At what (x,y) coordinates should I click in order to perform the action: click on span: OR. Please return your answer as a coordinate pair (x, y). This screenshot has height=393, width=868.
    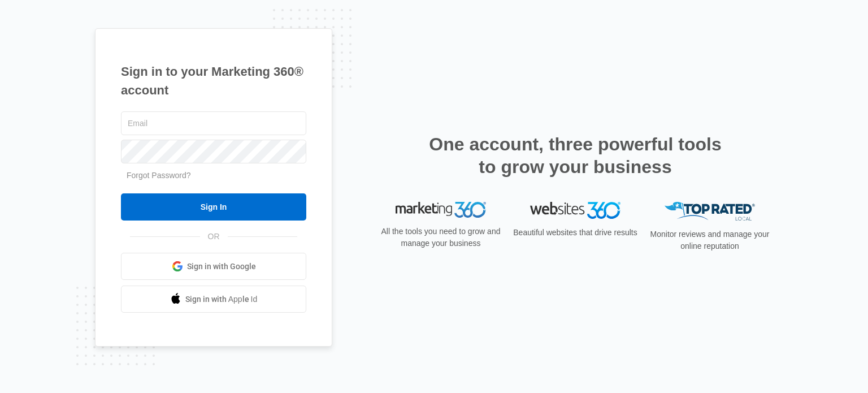
    Looking at the image, I should click on (214, 236).